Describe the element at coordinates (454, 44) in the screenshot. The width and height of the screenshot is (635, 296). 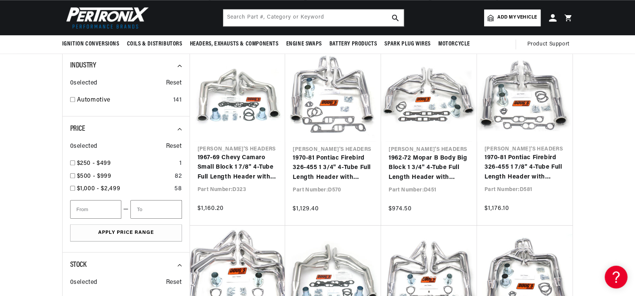
I see `span: Motorcycle` at that location.